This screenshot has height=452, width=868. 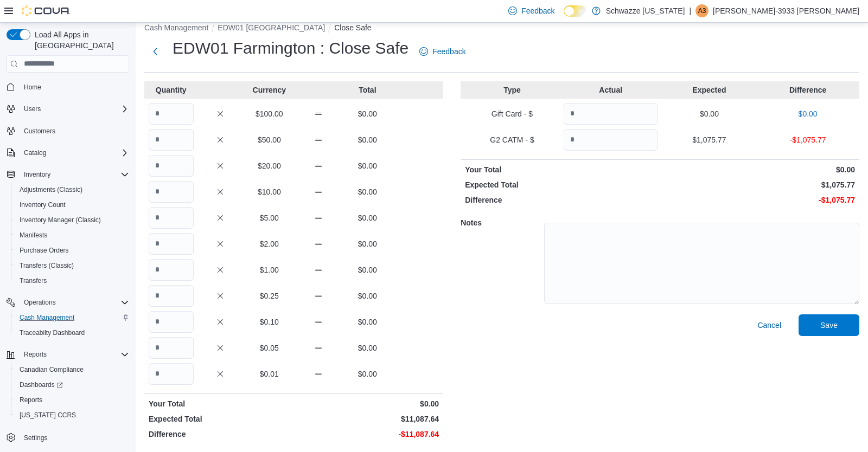 What do you see at coordinates (828, 325) in the screenshot?
I see `span: Save` at bounding box center [828, 325].